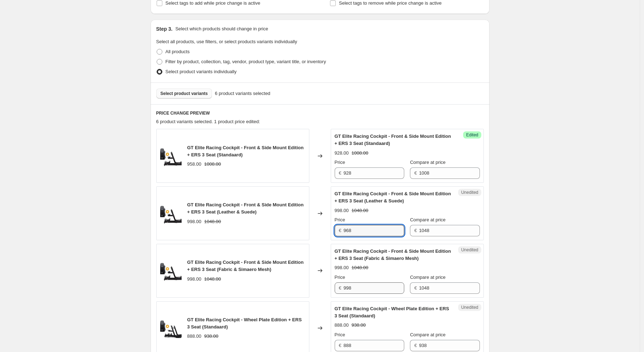 The height and width of the screenshot is (352, 644). I want to click on span: Select product variants, so click(184, 93).